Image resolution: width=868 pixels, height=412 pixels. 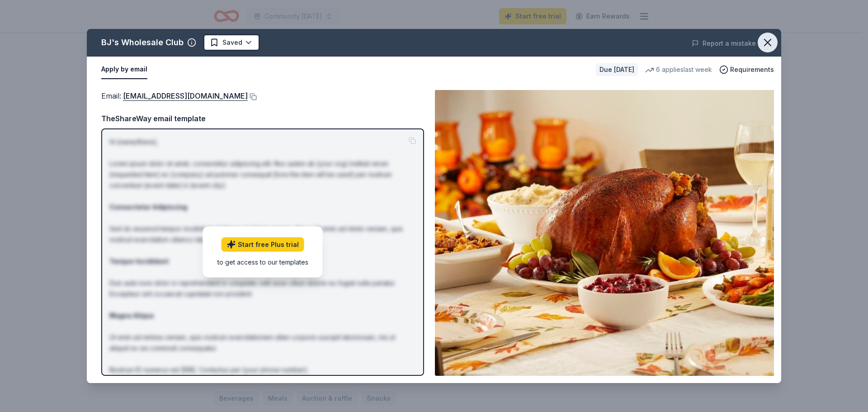 What do you see at coordinates (131, 315) in the screenshot?
I see `strong: Magna Aliqua` at bounding box center [131, 315].